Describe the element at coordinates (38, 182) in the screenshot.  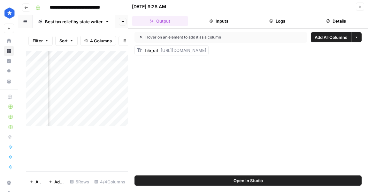
I see `span: Add Row` at that location.